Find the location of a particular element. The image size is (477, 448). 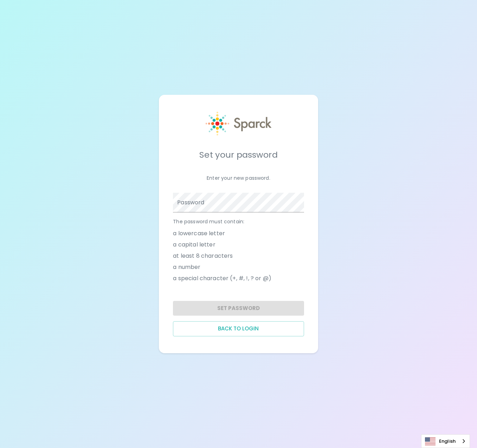

h5: Set your password is located at coordinates (238, 155).